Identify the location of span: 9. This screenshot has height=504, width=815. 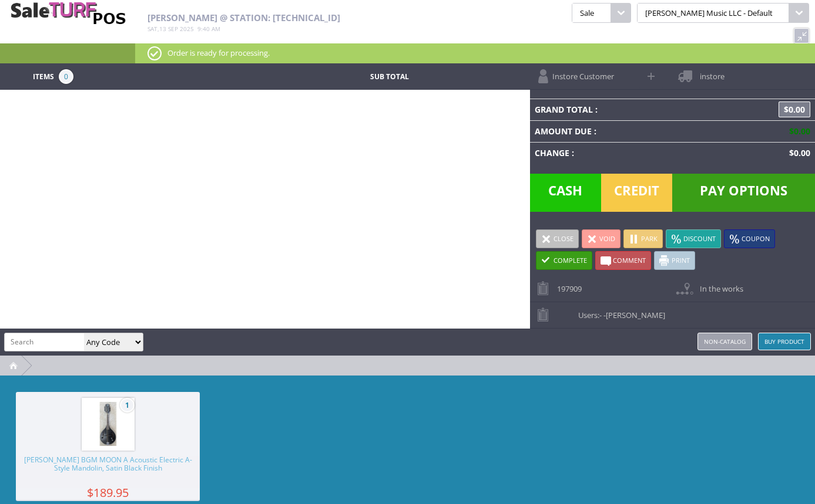
(199, 29).